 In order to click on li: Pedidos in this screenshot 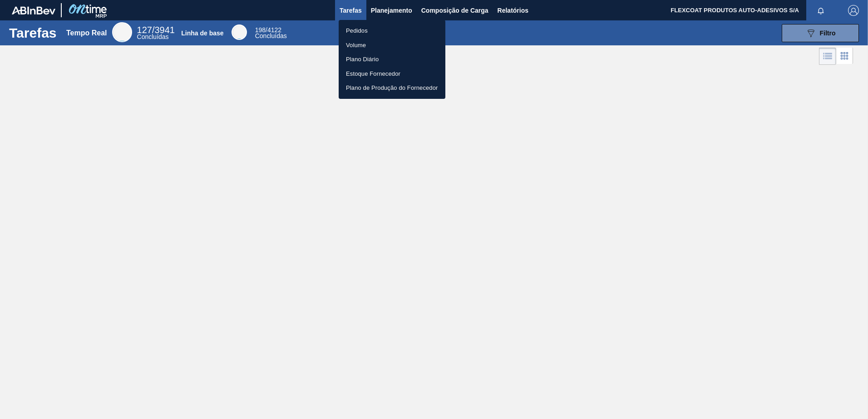, I will do `click(392, 31)`.